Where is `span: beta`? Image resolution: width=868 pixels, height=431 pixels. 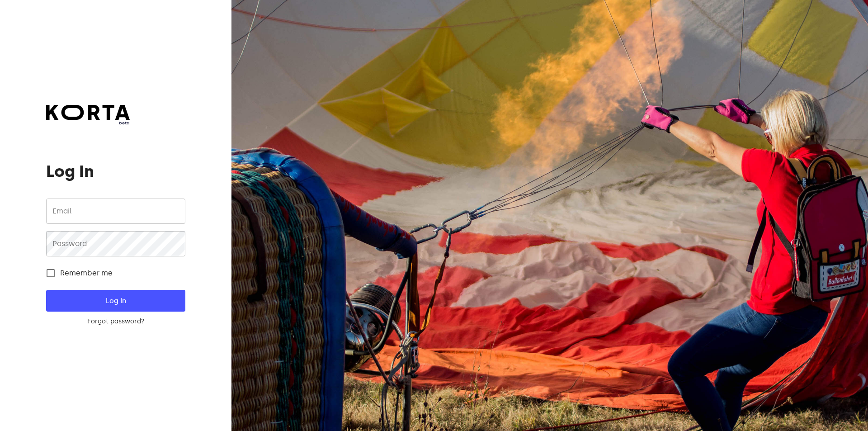 span: beta is located at coordinates (88, 123).